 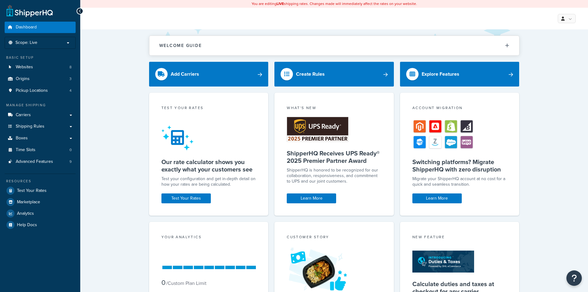 I want to click on div: What's New, so click(x=334, y=108).